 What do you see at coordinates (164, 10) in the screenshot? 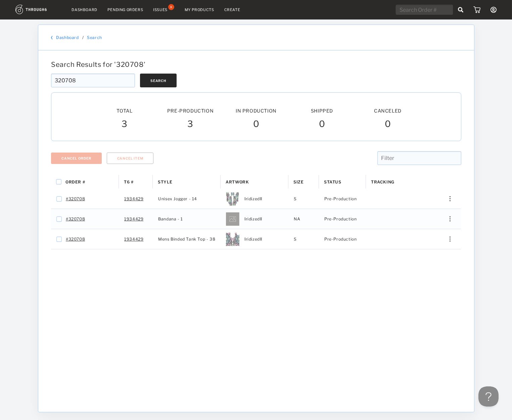
I see `a: Issues8` at bounding box center [164, 10].